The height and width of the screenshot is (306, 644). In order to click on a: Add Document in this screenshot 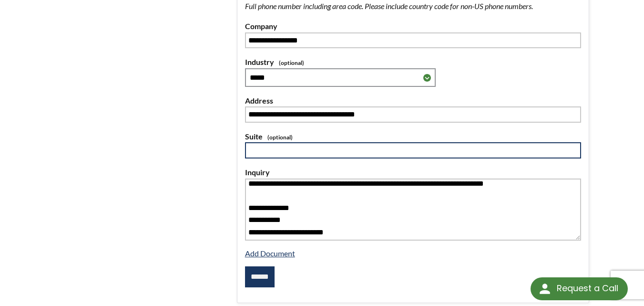, I will do `click(270, 253)`.